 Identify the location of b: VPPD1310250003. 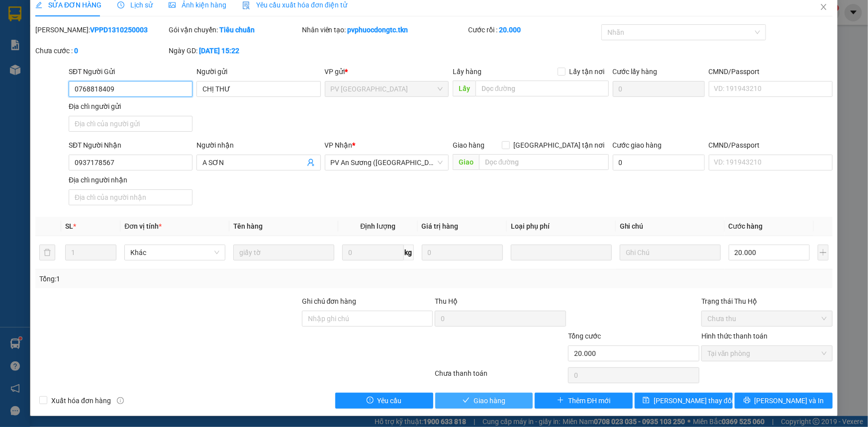
(119, 30).